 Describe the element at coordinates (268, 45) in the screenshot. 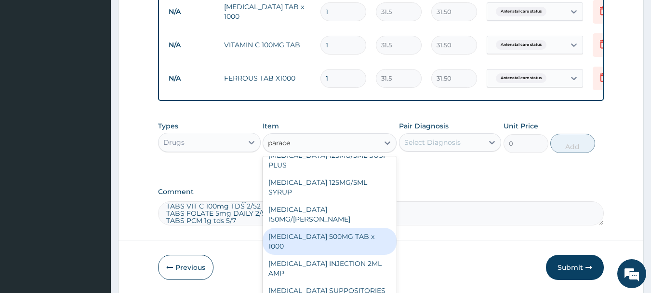

I see `td: VITAMIN C 100MG TAB` at that location.